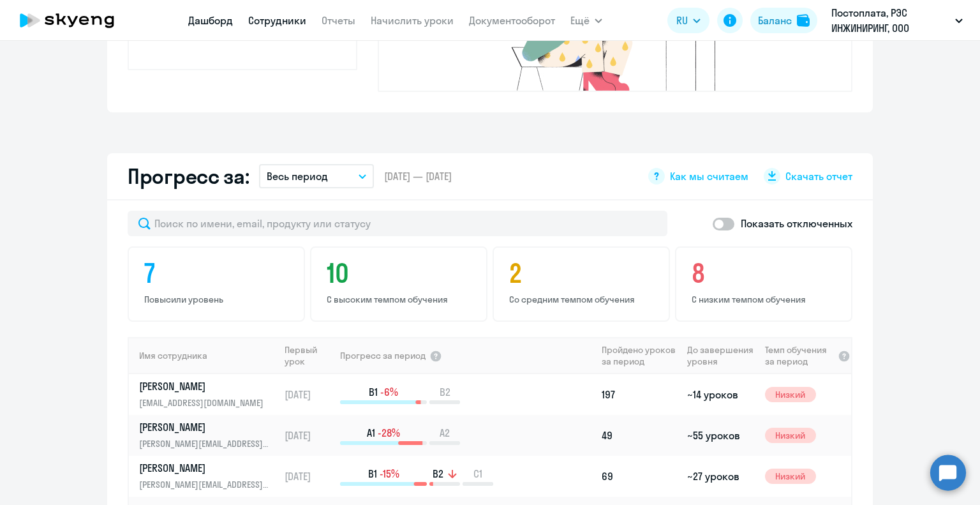 This screenshot has height=505, width=980. I want to click on td: ~55 уроков, so click(720, 435).